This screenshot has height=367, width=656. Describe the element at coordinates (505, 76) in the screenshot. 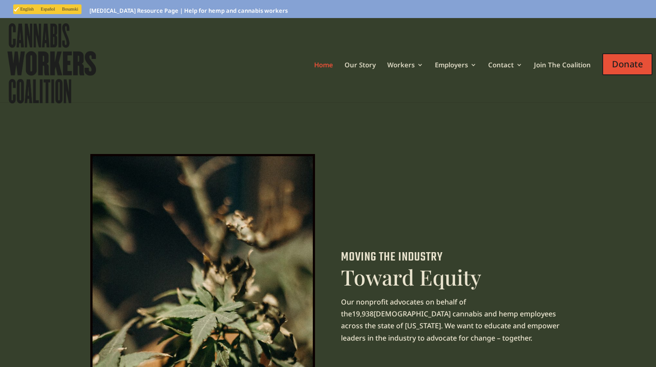

I see `a: Contact` at that location.